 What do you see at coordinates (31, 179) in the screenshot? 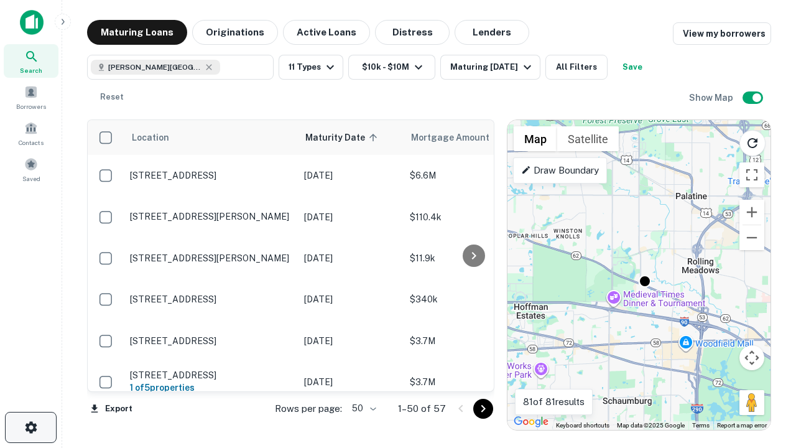
I see `span: Saved` at bounding box center [31, 179].